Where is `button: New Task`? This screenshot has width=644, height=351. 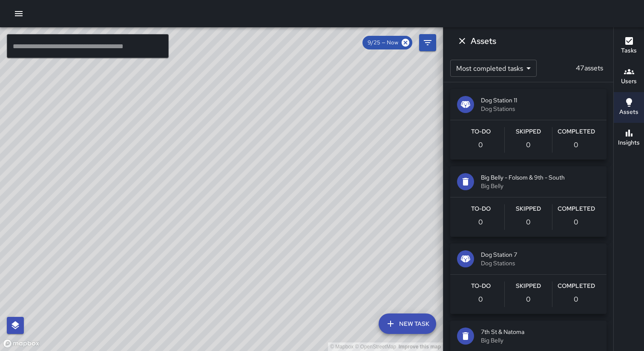
button: New Task is located at coordinates (407, 324).